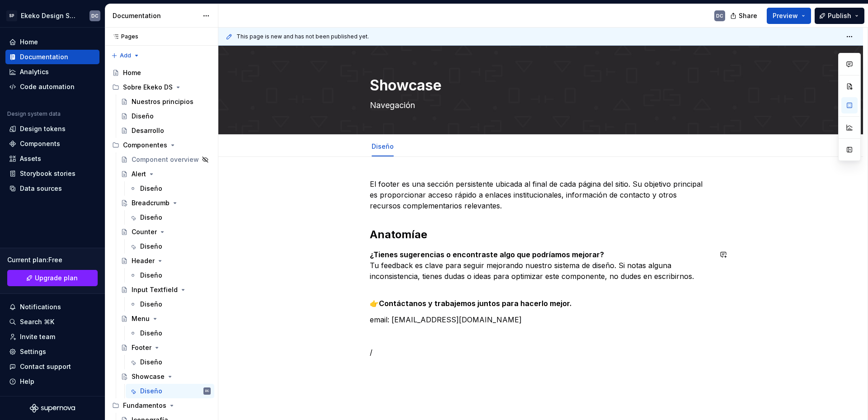 This screenshot has height=420, width=868. What do you see at coordinates (41, 188) in the screenshot?
I see `div: Data sources` at bounding box center [41, 188].